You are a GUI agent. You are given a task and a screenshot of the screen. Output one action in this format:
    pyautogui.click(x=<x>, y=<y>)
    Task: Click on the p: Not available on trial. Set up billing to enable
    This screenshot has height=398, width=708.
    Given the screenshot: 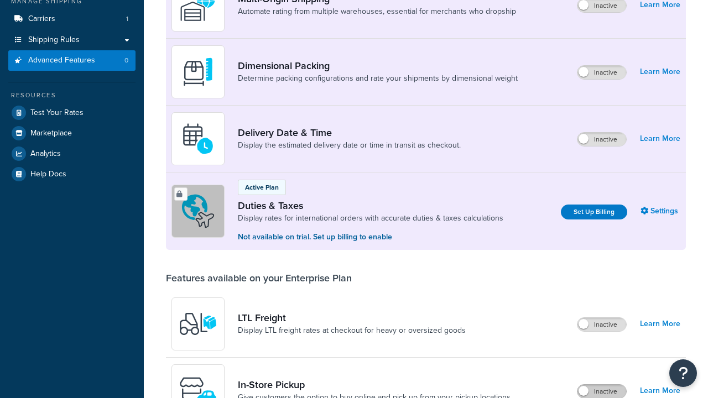 What is the action you would take?
    pyautogui.click(x=370, y=237)
    